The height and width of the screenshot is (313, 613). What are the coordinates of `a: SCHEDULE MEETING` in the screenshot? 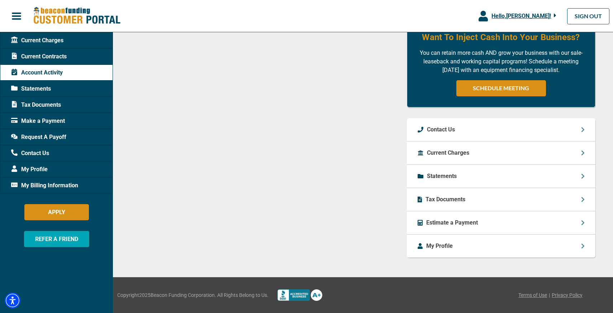 It's located at (501, 88).